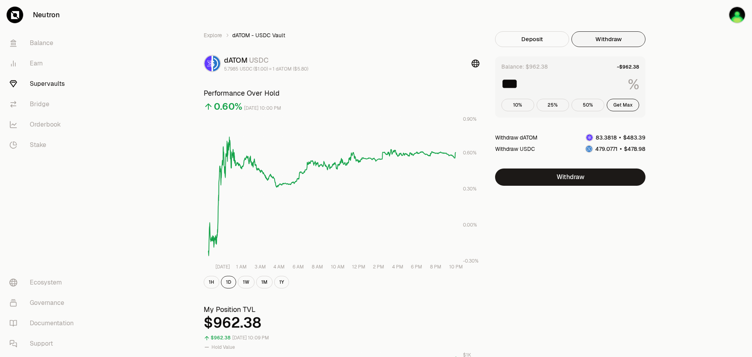  What do you see at coordinates (260, 267) in the screenshot?
I see `tspan: 3 AM` at bounding box center [260, 267].